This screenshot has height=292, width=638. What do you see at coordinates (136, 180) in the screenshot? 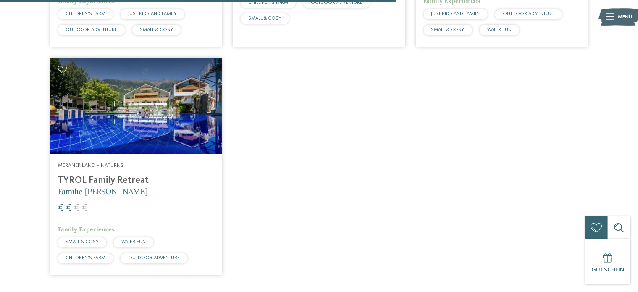
I see `h4: TYROL Family Retreat` at bounding box center [136, 180].